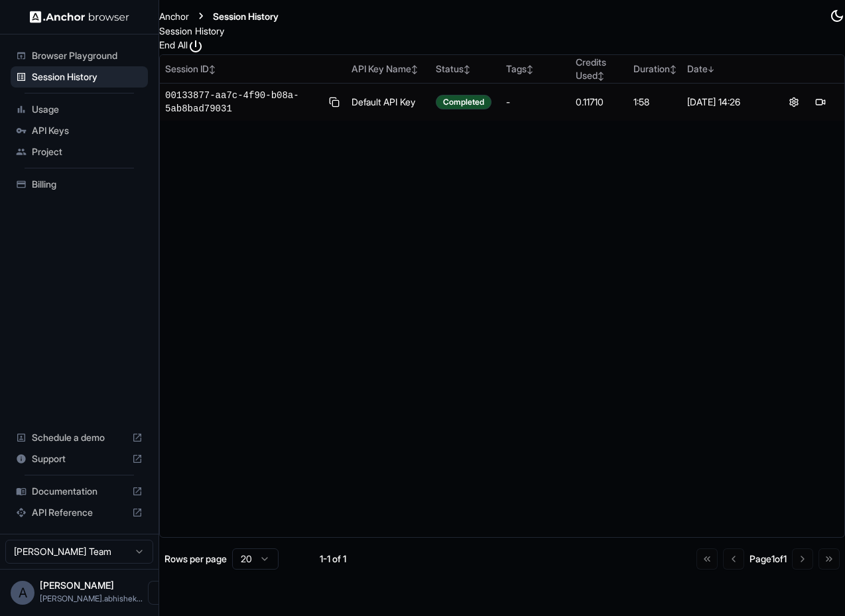 The height and width of the screenshot is (616, 845). Describe the element at coordinates (87, 56) in the screenshot. I see `span: Browser Playground` at that location.